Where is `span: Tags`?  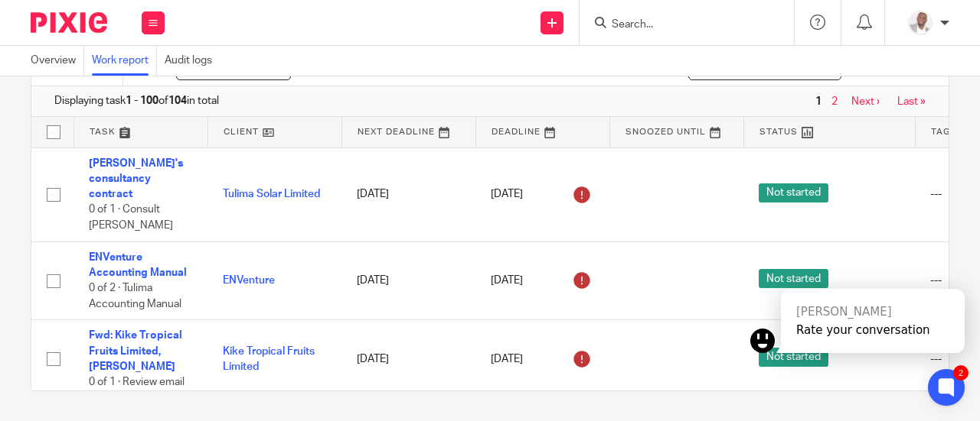 span: Tags is located at coordinates (944, 131).